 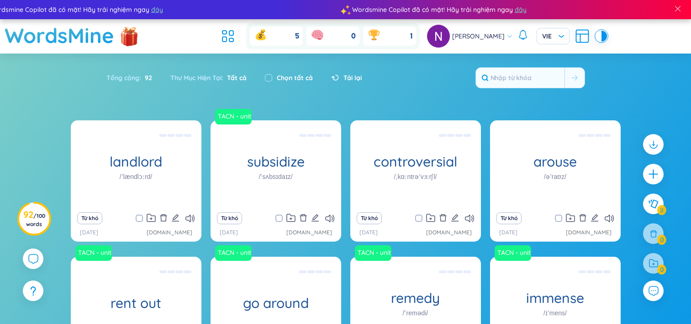 I want to click on h1: immense, so click(x=556, y=297).